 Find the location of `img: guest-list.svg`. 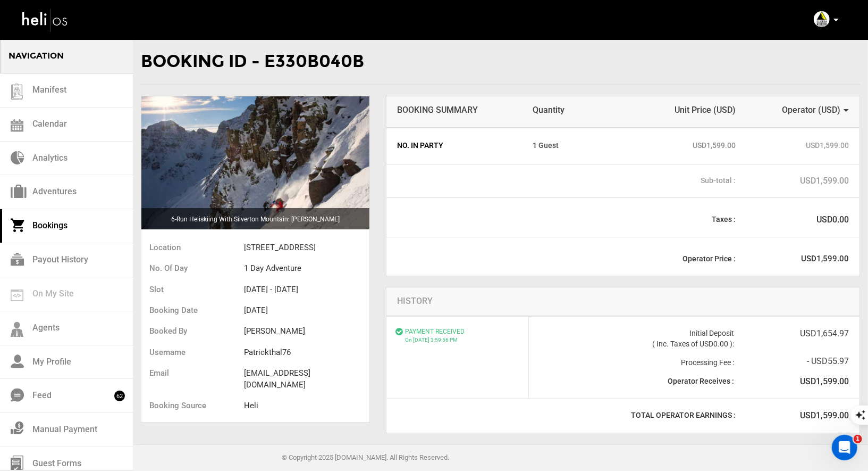

img: guest-list.svg is located at coordinates (17, 92).